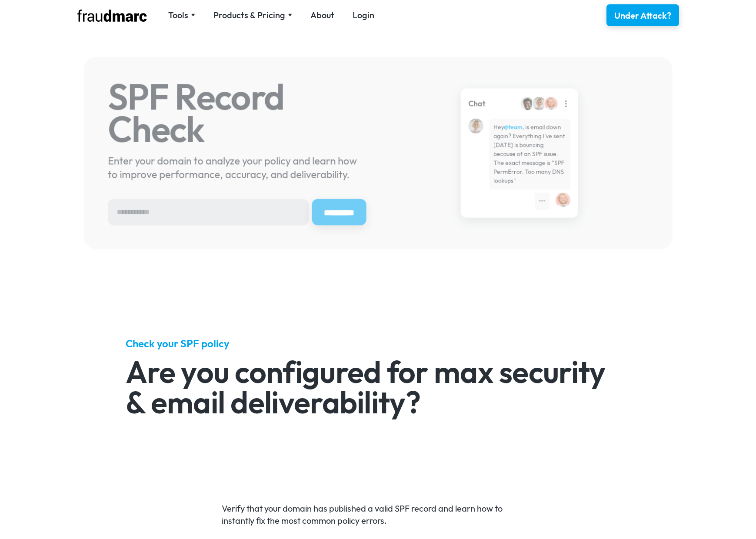 This screenshot has height=539, width=756. I want to click on a: Login, so click(364, 15).